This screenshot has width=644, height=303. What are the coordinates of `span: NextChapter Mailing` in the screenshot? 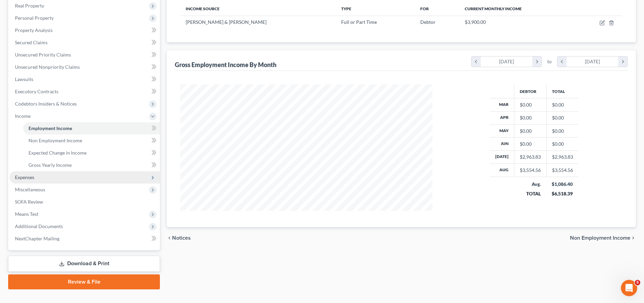 It's located at (37, 238).